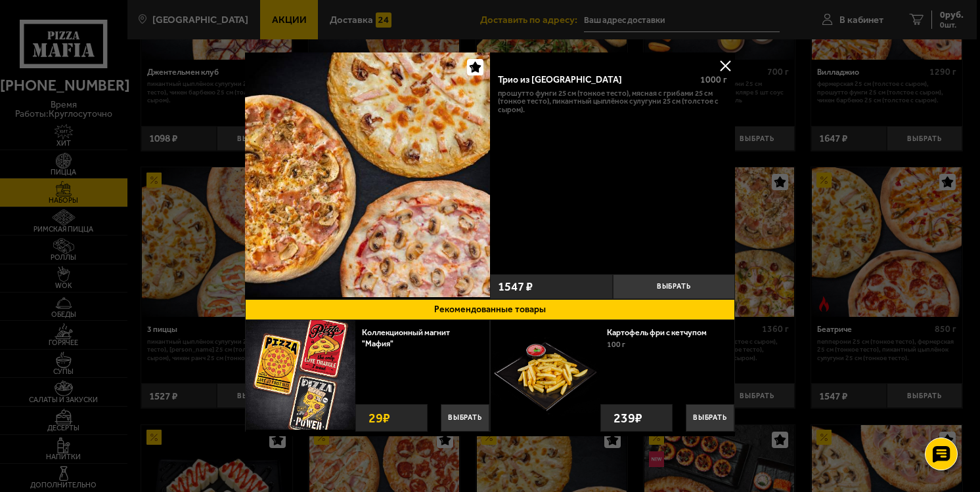  I want to click on button: Рекомендованные товары, so click(490, 310).